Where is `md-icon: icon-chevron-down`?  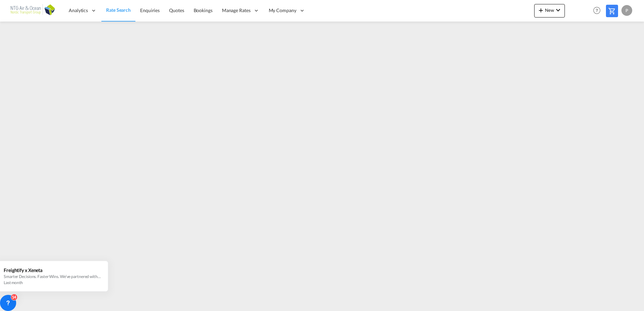 md-icon: icon-chevron-down is located at coordinates (558, 10).